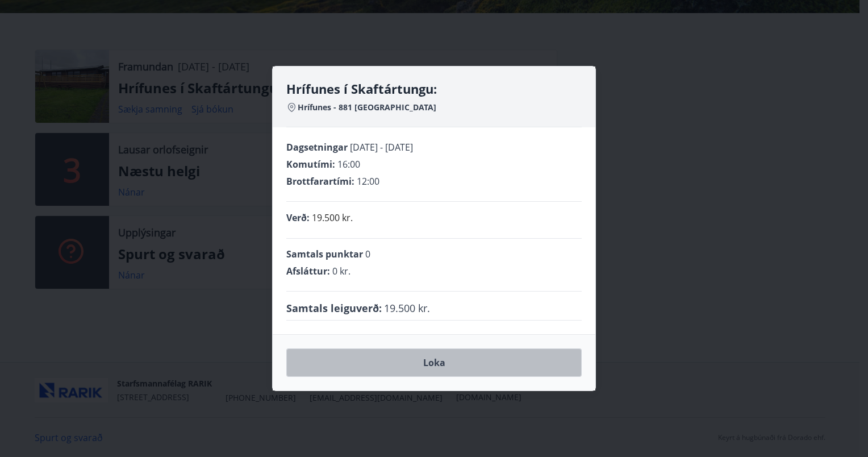  I want to click on span: Samtals leiguverð :, so click(334, 308).